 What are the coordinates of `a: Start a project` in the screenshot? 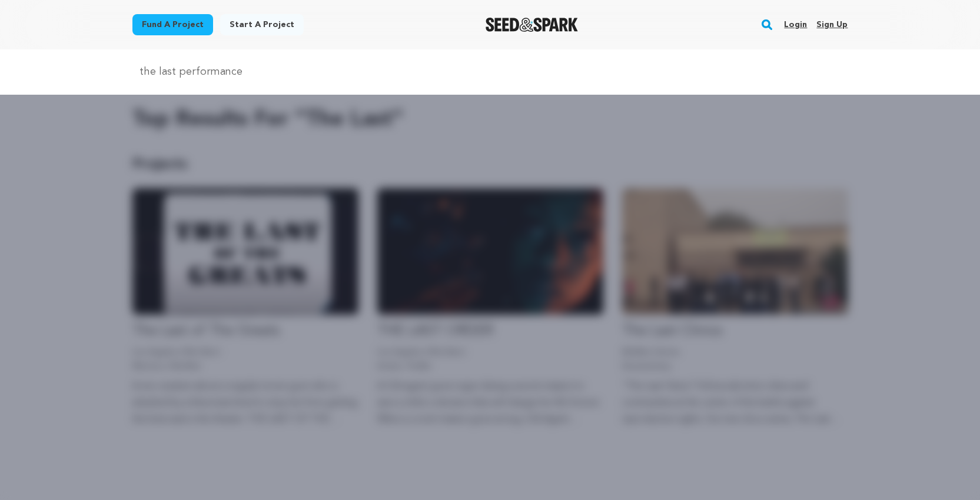 It's located at (262, 25).